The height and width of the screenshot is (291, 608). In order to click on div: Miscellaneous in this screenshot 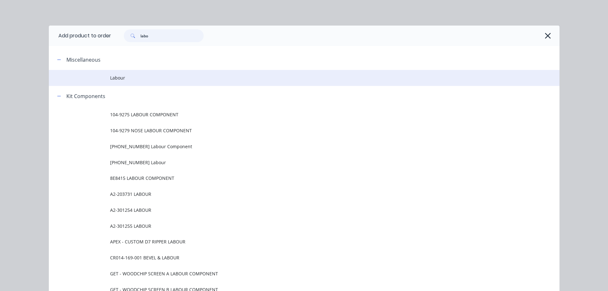, I will do `click(83, 60)`.